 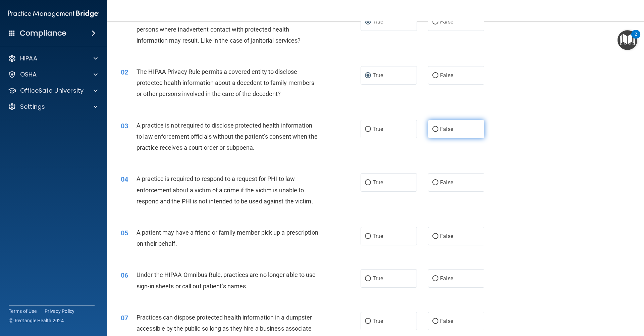 What do you see at coordinates (52, 91) in the screenshot?
I see `a: OfficeSafe University` at bounding box center [52, 91].